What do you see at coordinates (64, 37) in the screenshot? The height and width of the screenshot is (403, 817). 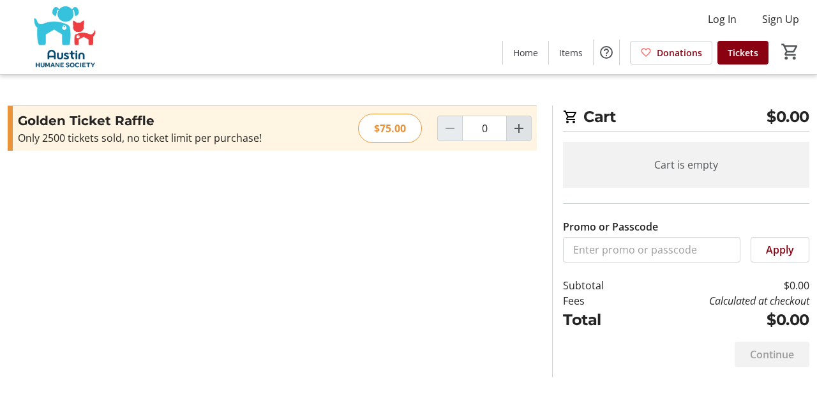 I see `img: Austin Humane Society's Logo` at bounding box center [64, 37].